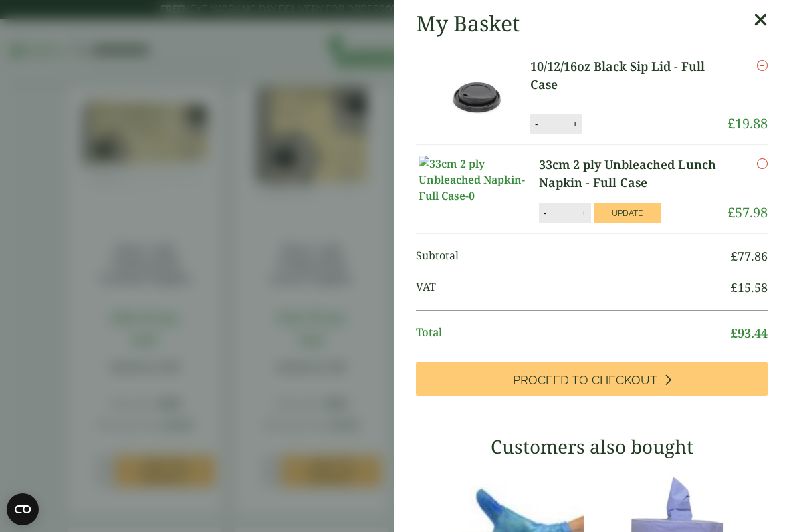 Image resolution: width=789 pixels, height=532 pixels. I want to click on span: Subtotal, so click(573, 256).